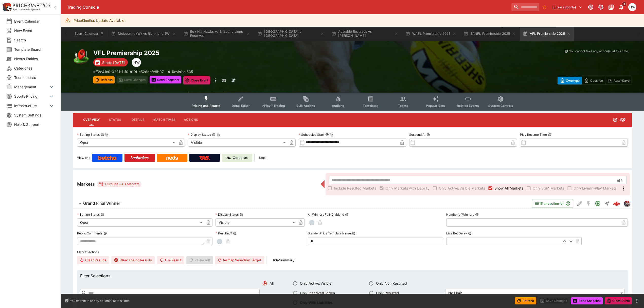 This screenshot has height=308, width=644. I want to click on span: System Controls, so click(501, 106).